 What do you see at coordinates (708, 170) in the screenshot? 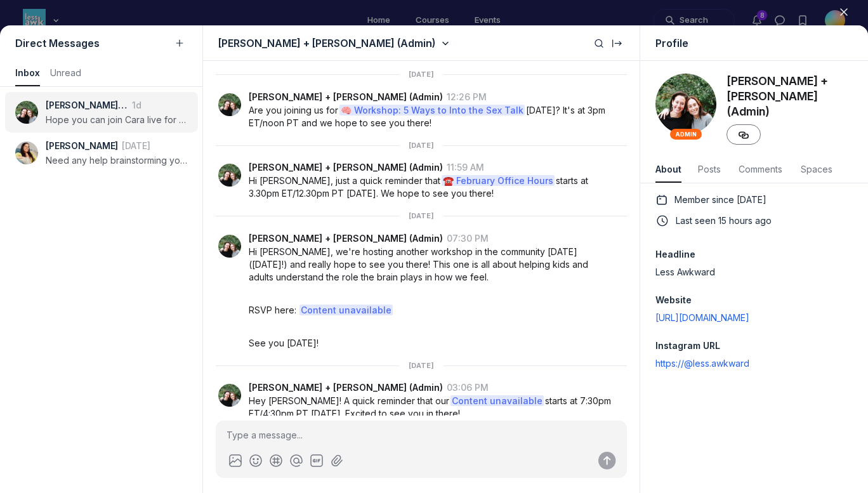
I see `button: Posts` at bounding box center [708, 170].